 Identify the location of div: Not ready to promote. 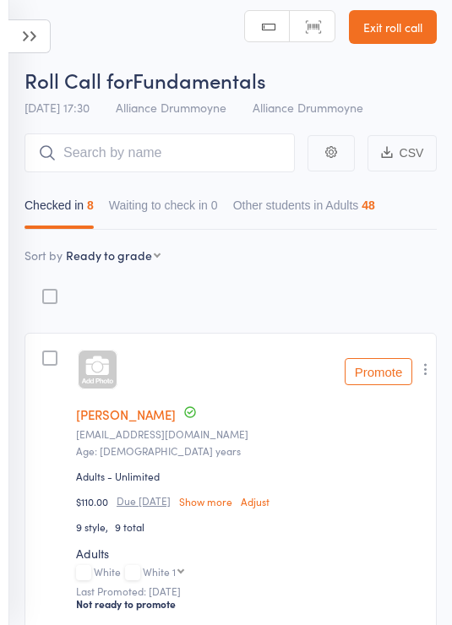
(250, 604).